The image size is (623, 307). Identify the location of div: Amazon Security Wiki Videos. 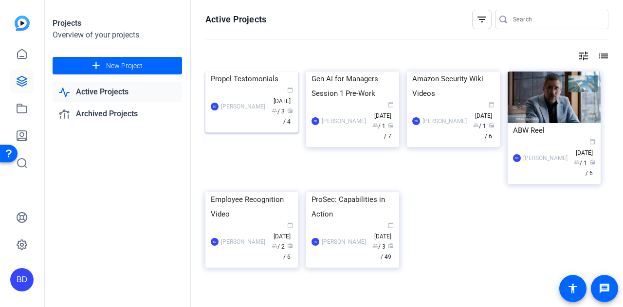
(453, 86).